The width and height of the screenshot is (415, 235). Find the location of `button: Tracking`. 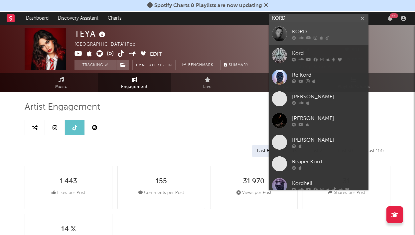

button: Tracking is located at coordinates (95, 65).